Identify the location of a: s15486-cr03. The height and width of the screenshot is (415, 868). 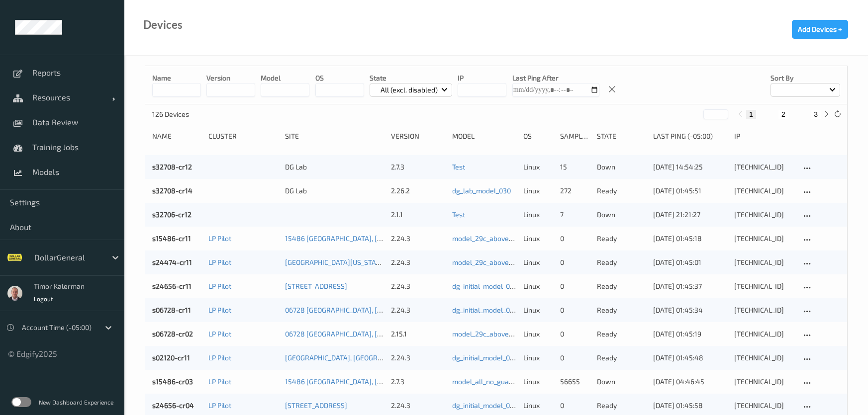
(173, 381).